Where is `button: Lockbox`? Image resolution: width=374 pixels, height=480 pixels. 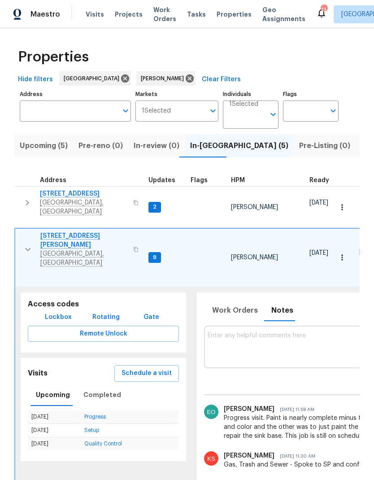
button: Lockbox is located at coordinates (58, 317).